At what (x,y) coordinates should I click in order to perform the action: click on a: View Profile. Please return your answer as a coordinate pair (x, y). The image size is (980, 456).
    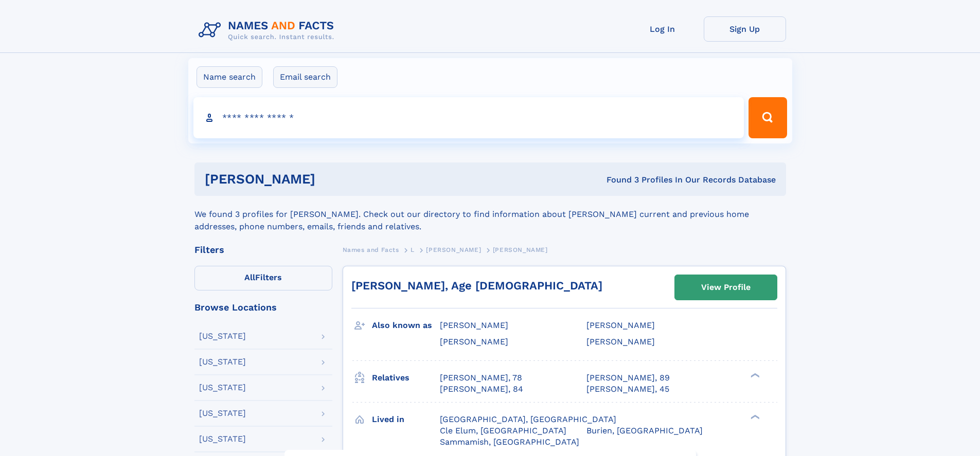
    Looking at the image, I should click on (726, 288).